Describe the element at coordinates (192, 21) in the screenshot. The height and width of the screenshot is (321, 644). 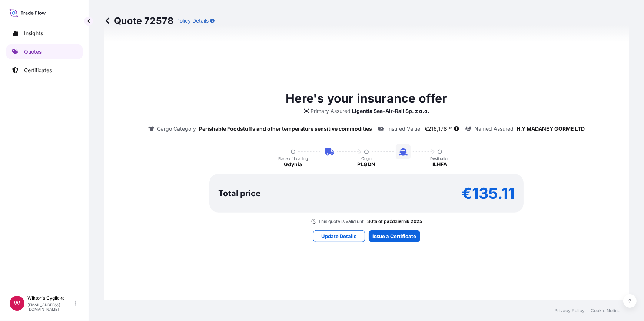
I see `p: Policy Details` at that location.